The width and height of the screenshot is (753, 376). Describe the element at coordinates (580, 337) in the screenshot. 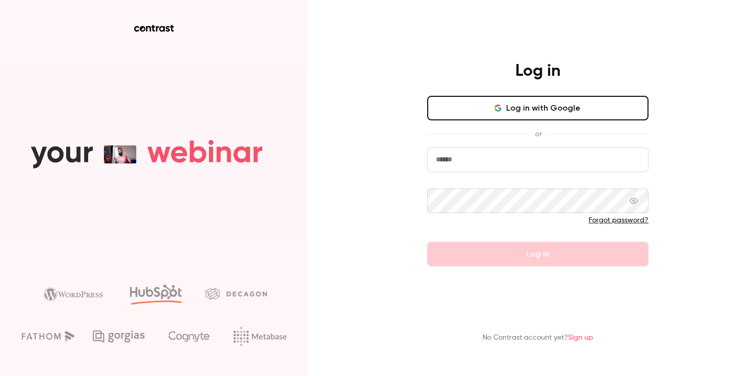

I see `a: Sign up` at that location.